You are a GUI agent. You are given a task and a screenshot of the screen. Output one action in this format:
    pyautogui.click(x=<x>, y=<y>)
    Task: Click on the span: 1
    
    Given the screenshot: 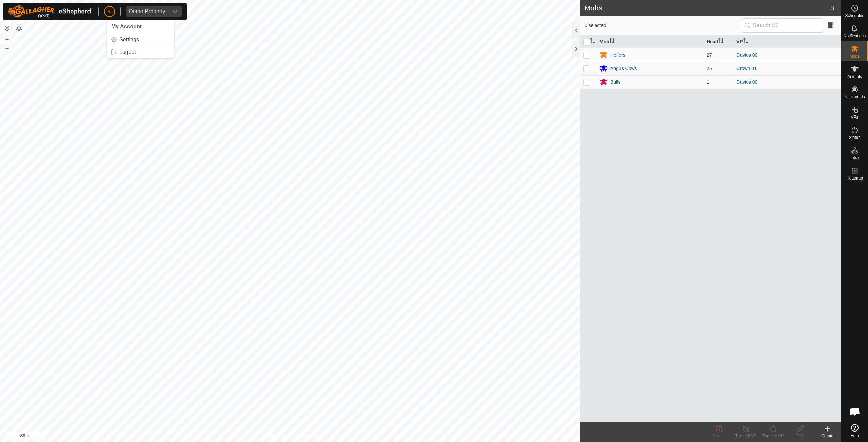 What is the action you would take?
    pyautogui.click(x=708, y=82)
    